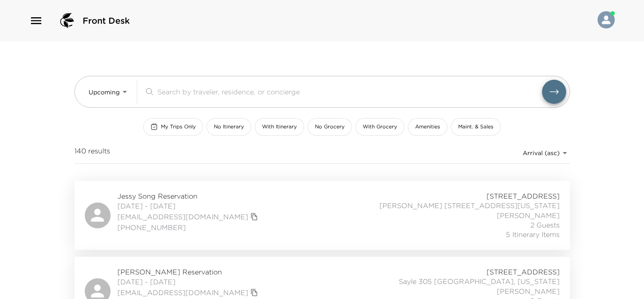 The height and width of the screenshot is (299, 644). I want to click on span: My Trips Only, so click(178, 127).